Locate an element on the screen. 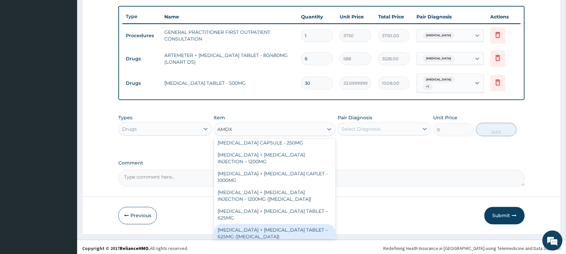 The height and width of the screenshot is (254, 566). div: Minimize live chat window is located at coordinates (118, 11).